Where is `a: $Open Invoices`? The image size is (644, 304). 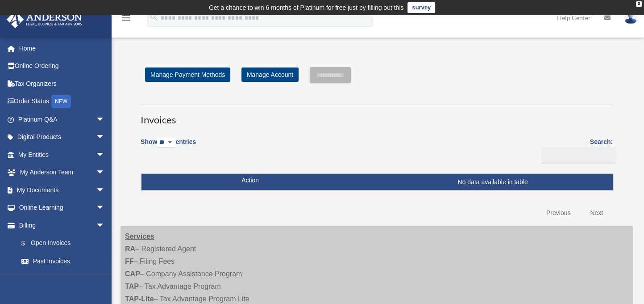 a: $Open Invoices is located at coordinates (61, 243).